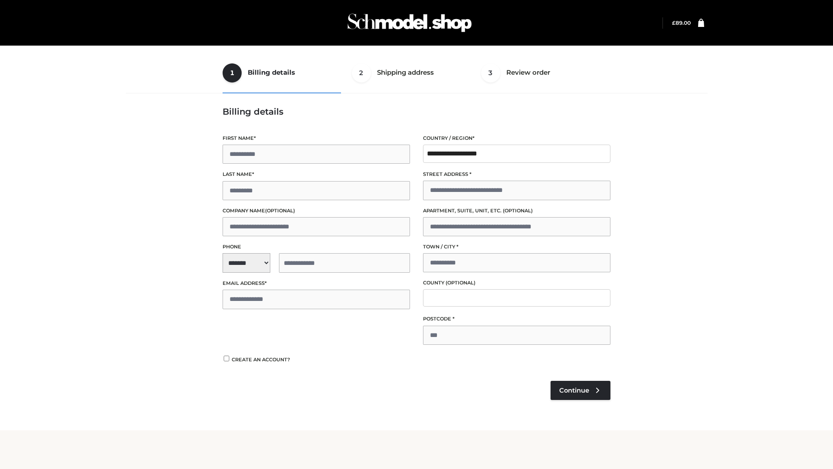 The width and height of the screenshot is (833, 469). Describe the element at coordinates (316, 174) in the screenshot. I see `label: Last name` at that location.